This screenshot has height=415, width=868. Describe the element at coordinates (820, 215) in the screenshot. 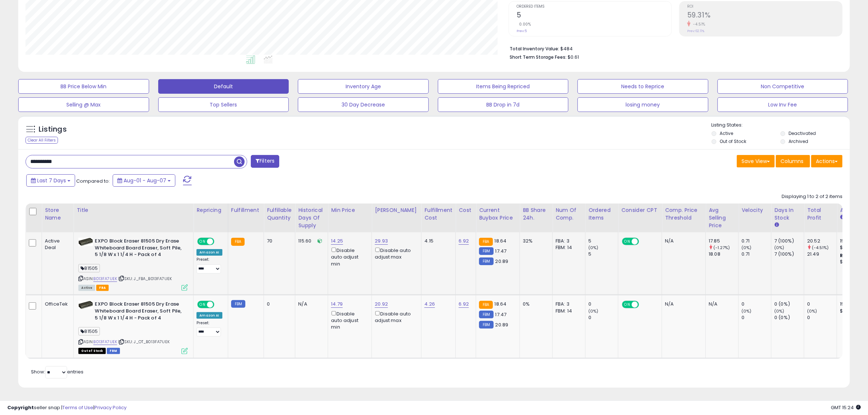

I see `div: Total Profit` at that location.